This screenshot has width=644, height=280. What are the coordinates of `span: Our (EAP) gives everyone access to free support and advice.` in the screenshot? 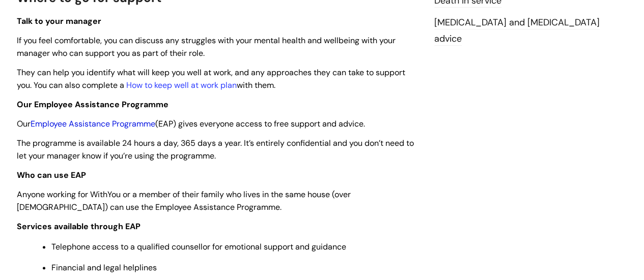 It's located at (191, 123).